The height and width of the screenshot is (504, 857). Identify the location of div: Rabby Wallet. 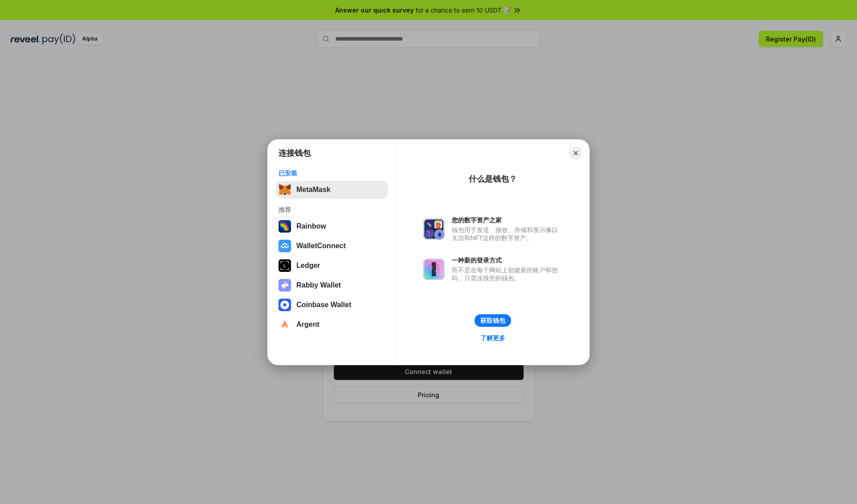
(318, 285).